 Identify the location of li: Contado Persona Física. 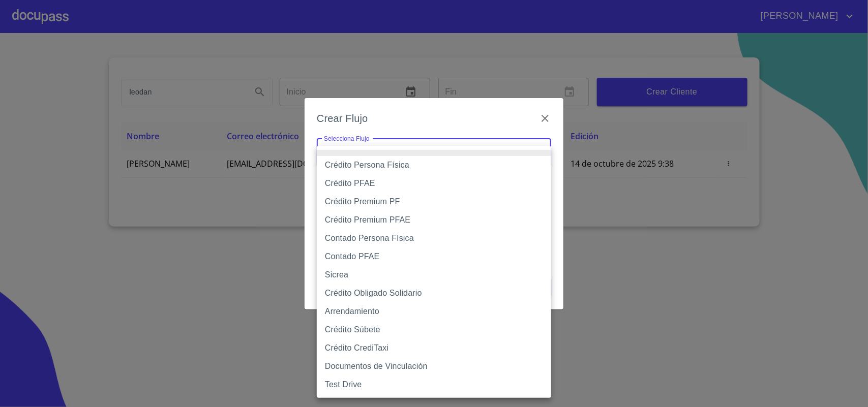
(434, 238).